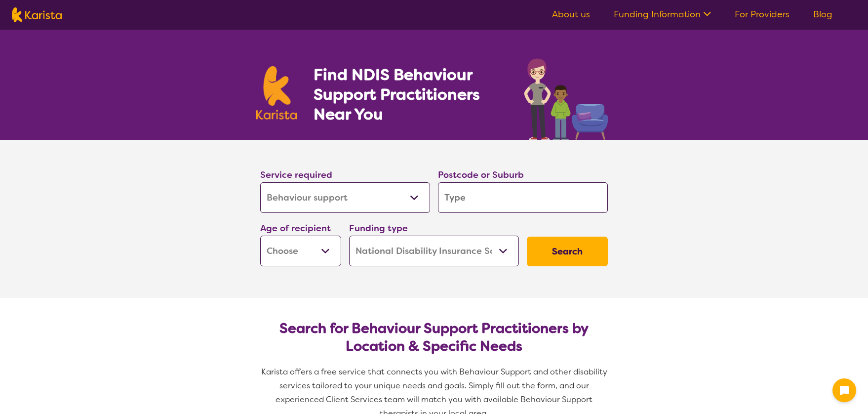 This screenshot has width=868, height=414. Describe the element at coordinates (523, 197) in the screenshot. I see `input: Type` at that location.